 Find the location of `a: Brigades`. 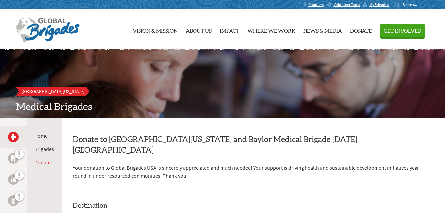

a: Brigades is located at coordinates (44, 149).